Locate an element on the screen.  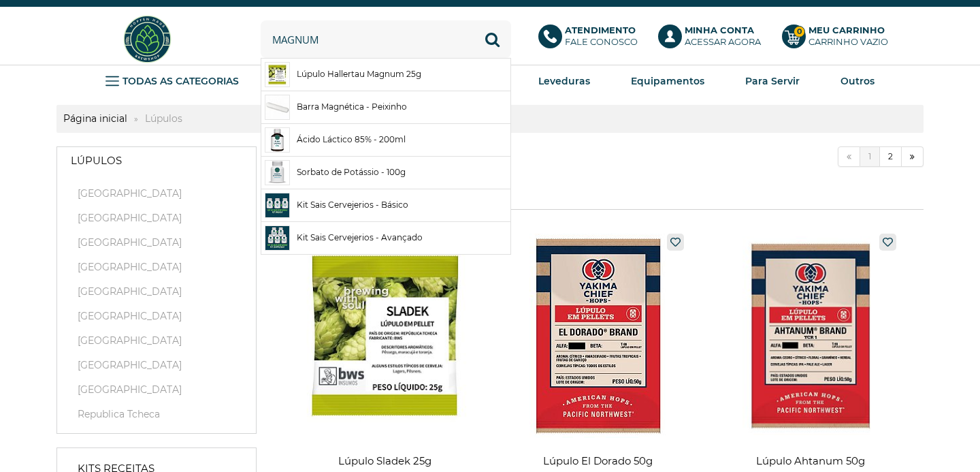
strong: Equipamentos is located at coordinates (667, 81).